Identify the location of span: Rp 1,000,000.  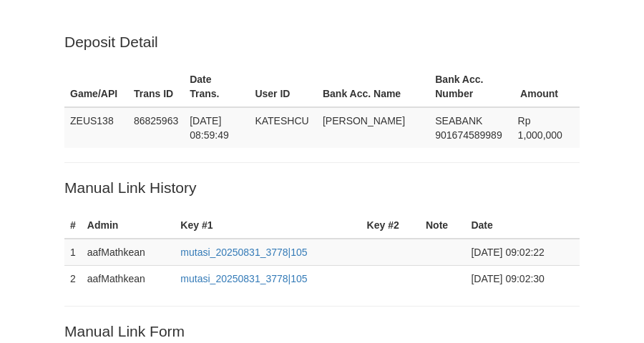
(540, 128).